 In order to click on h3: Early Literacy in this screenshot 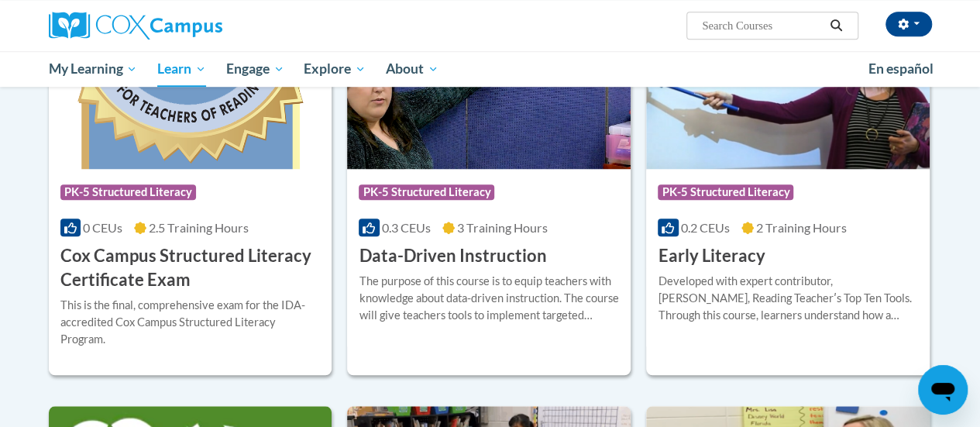, I will do `click(711, 256)`.